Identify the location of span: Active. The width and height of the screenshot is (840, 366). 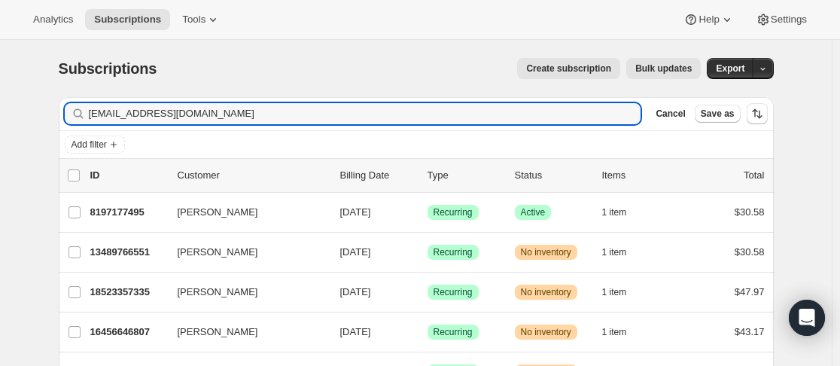
(533, 212).